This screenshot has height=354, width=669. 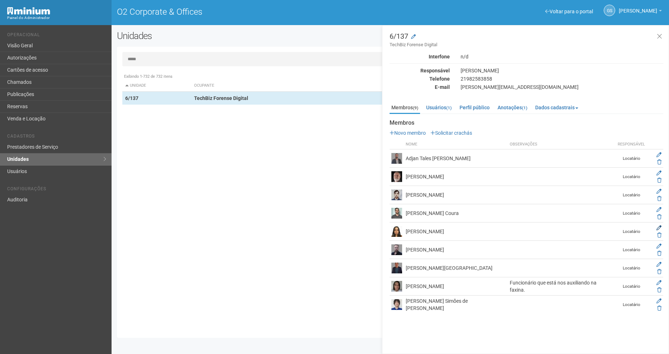 What do you see at coordinates (420, 57) in the screenshot?
I see `div: Interfone` at bounding box center [420, 57].